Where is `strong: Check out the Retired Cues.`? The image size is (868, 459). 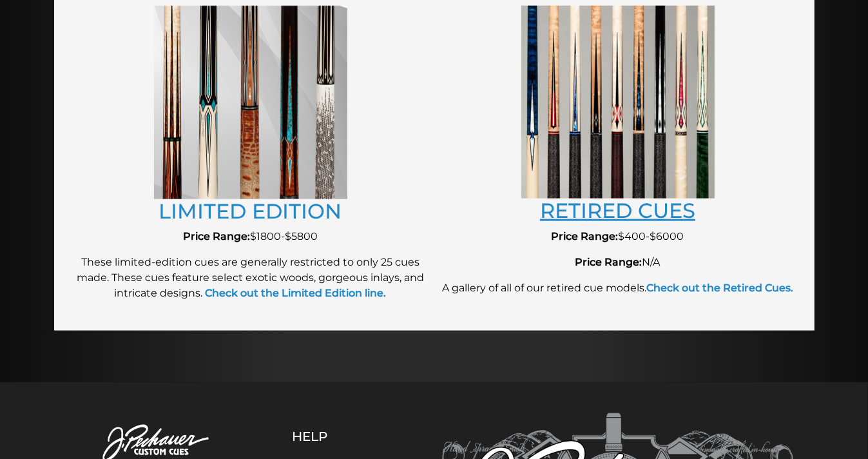 strong: Check out the Retired Cues. is located at coordinates (720, 288).